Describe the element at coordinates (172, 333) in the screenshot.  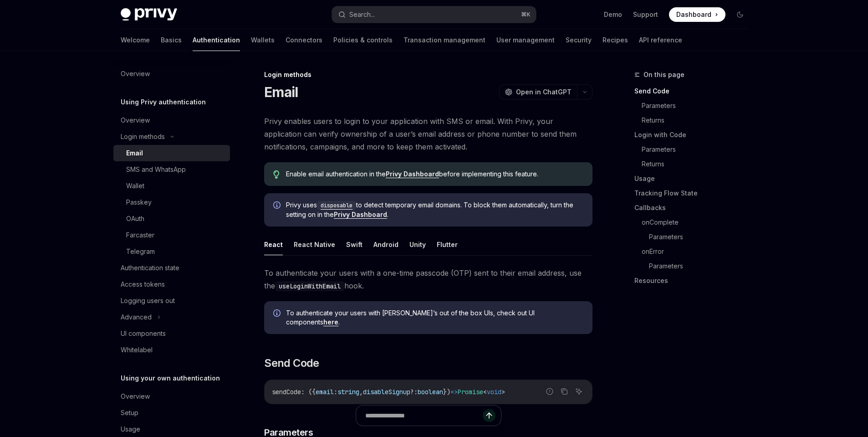
I see `a: UI components` at that location.